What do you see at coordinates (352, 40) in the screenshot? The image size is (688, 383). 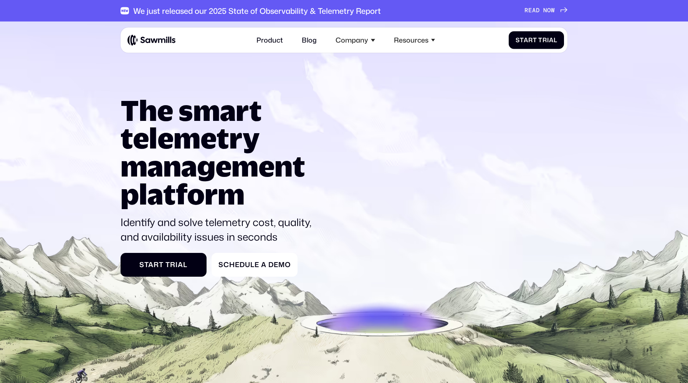 I see `div: Company` at bounding box center [352, 40].